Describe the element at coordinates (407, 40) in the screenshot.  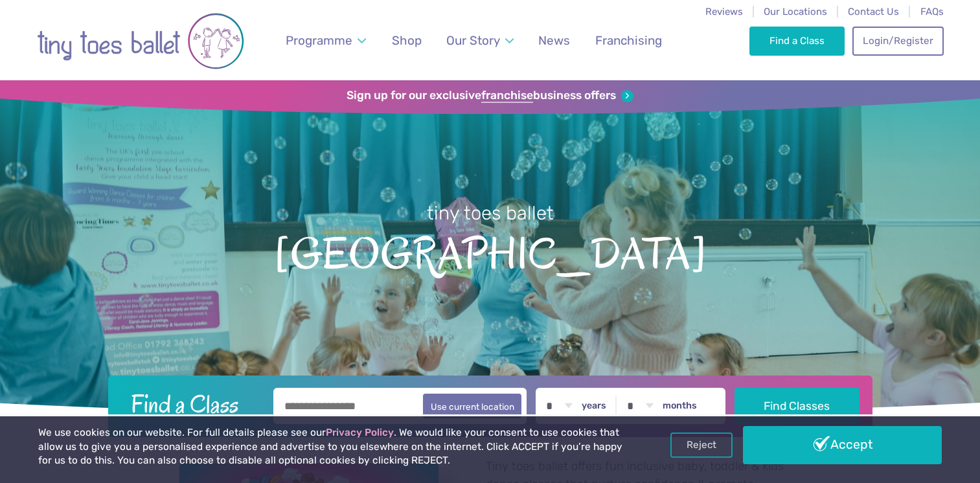
I see `span: Shop` at that location.